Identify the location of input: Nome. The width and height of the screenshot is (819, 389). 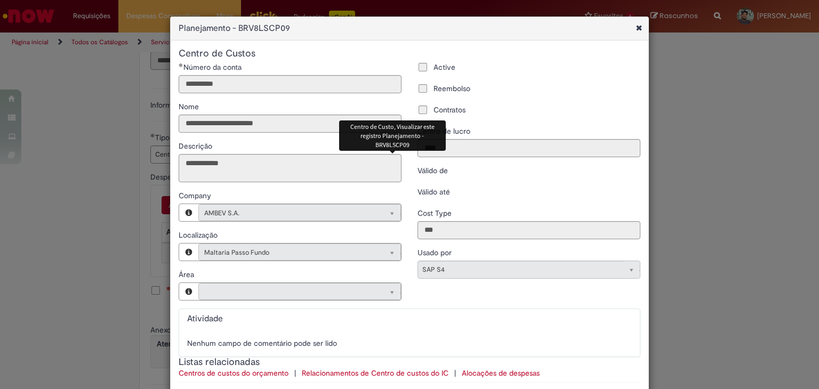
(290, 124).